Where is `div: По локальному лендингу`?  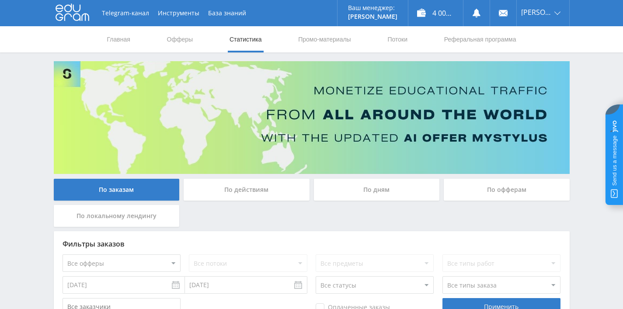 div: По локальному лендингу is located at coordinates (117, 216).